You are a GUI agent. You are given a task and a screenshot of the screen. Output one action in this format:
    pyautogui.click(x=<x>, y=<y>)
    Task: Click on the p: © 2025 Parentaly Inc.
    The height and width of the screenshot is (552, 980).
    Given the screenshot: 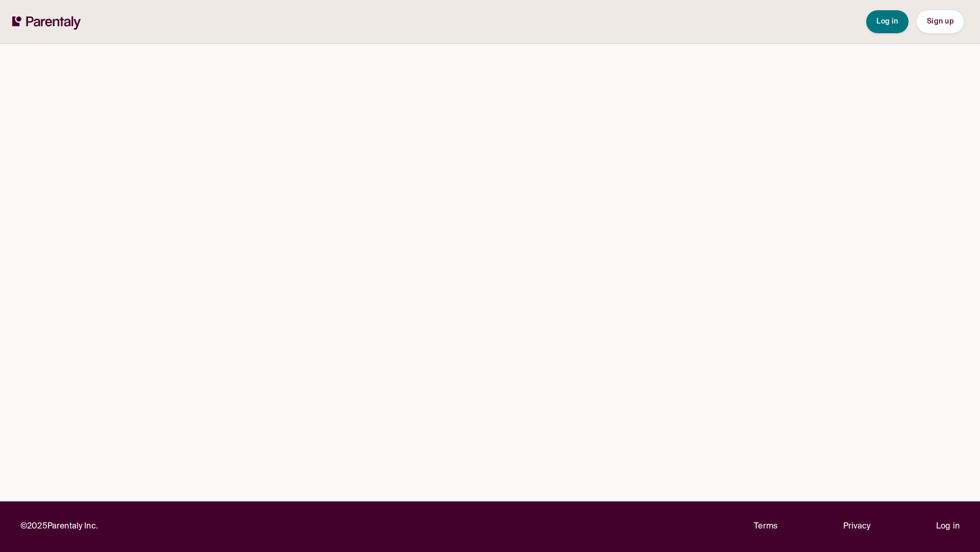 What is the action you would take?
    pyautogui.click(x=59, y=526)
    